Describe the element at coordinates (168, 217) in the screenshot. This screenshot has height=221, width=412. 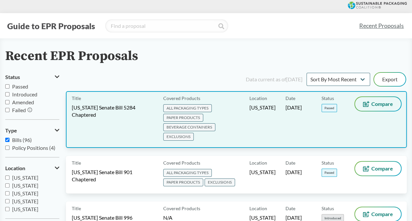
I see `span: N/A` at that location.